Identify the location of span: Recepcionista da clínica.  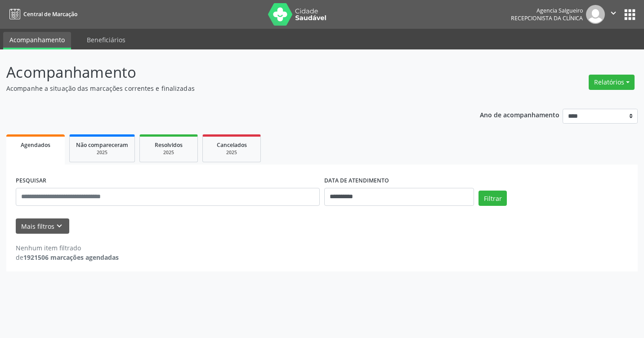
(547, 18).